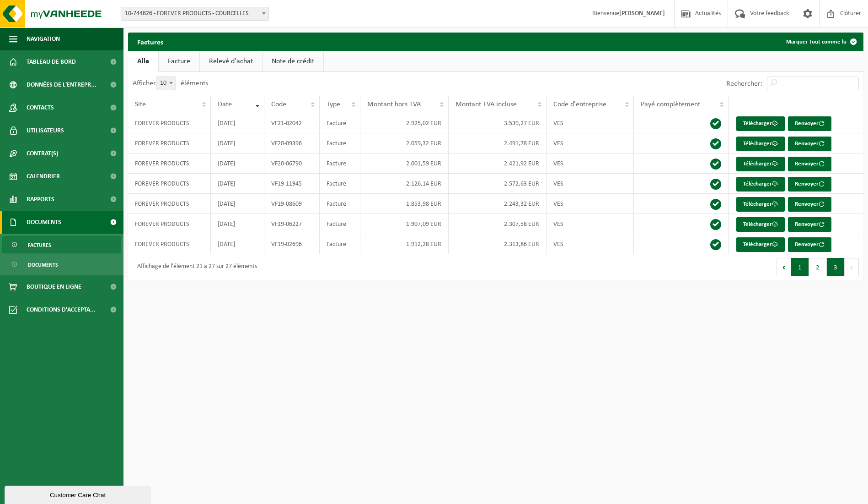  What do you see at coordinates (225, 105) in the screenshot?
I see `span: Date` at bounding box center [225, 105].